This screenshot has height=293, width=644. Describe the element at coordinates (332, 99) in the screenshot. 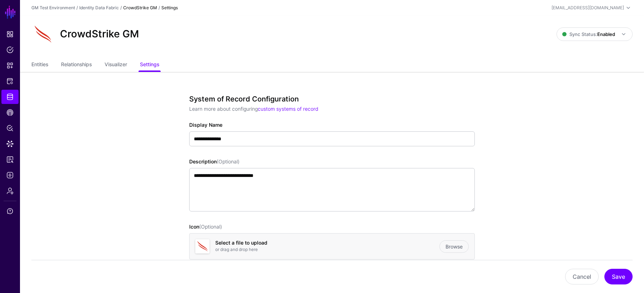

I see `h3: System of Record Configuration` at that location.